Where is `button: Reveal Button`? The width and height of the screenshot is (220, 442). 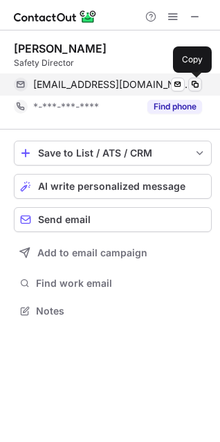
button: Reveal Button is located at coordinates (174, 107).